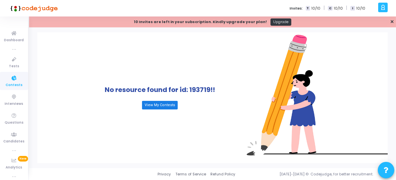  What do you see at coordinates (281, 22) in the screenshot?
I see `a: Upgrade` at bounding box center [281, 22].